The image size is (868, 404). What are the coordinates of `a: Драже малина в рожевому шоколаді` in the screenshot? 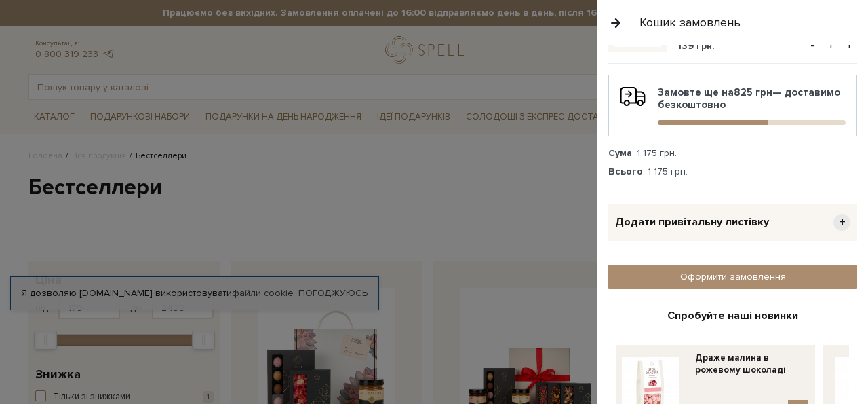 It's located at (752, 364).